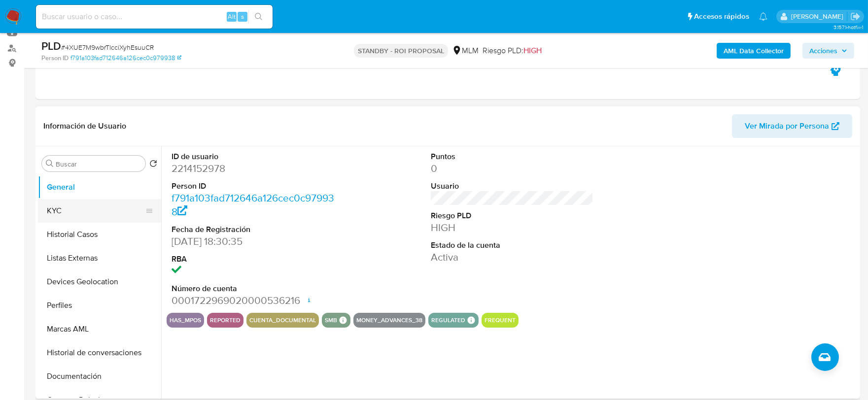 The height and width of the screenshot is (400, 868). What do you see at coordinates (243, 16) in the screenshot?
I see `span: s` at bounding box center [243, 16].